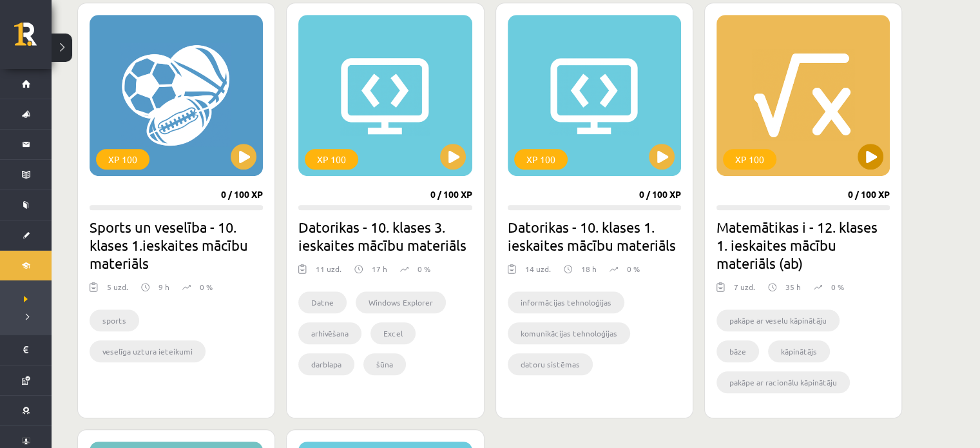  I want to click on li: komunikācijas tehnoloģijas, so click(569, 333).